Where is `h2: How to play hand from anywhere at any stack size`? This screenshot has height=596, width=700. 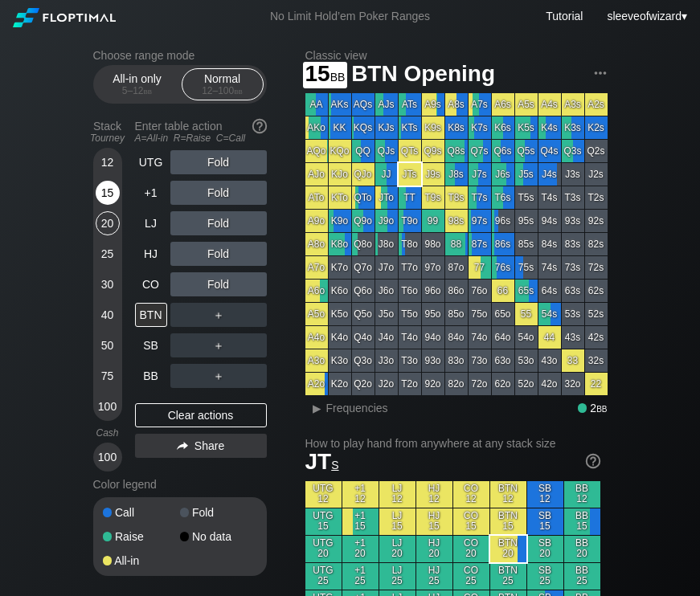 h2: How to play hand from anywhere at any stack size is located at coordinates (452, 443).